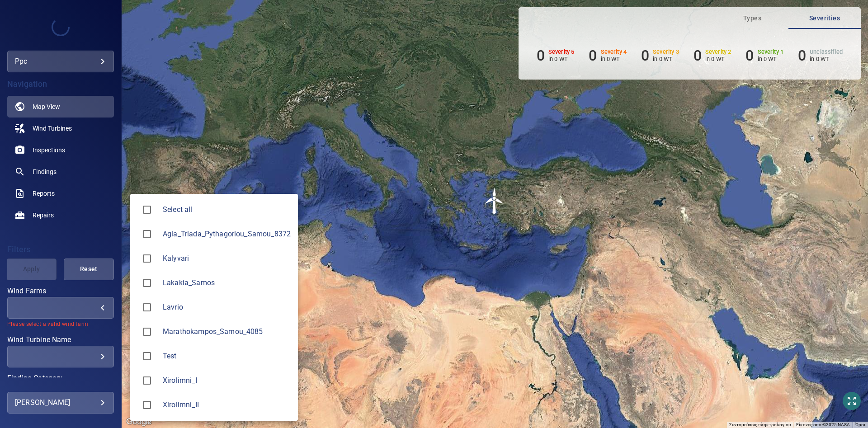 Image resolution: width=868 pixels, height=428 pixels. What do you see at coordinates (226, 283) in the screenshot?
I see `div: Wind Farms Lakakia_Samos` at bounding box center [226, 283].